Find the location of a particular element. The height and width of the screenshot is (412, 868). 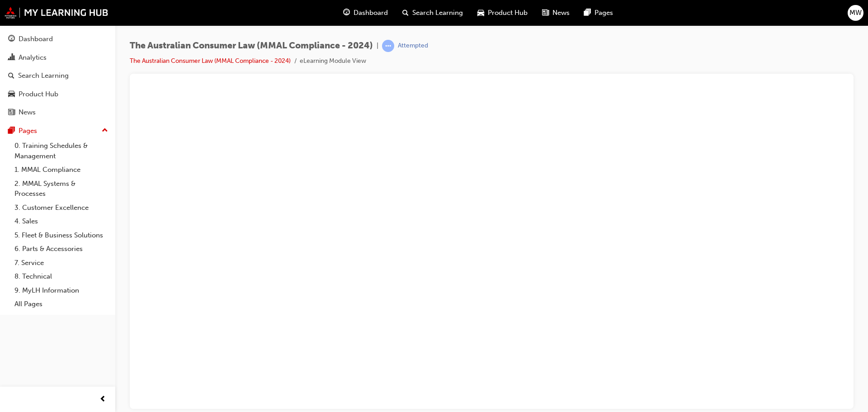

span: up-icon is located at coordinates (105, 130).